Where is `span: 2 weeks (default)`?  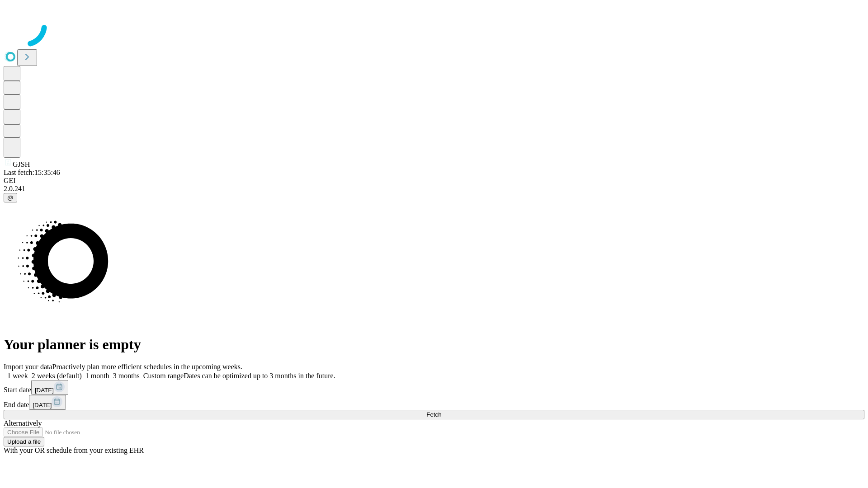 span: 2 weeks (default) is located at coordinates (56, 376).